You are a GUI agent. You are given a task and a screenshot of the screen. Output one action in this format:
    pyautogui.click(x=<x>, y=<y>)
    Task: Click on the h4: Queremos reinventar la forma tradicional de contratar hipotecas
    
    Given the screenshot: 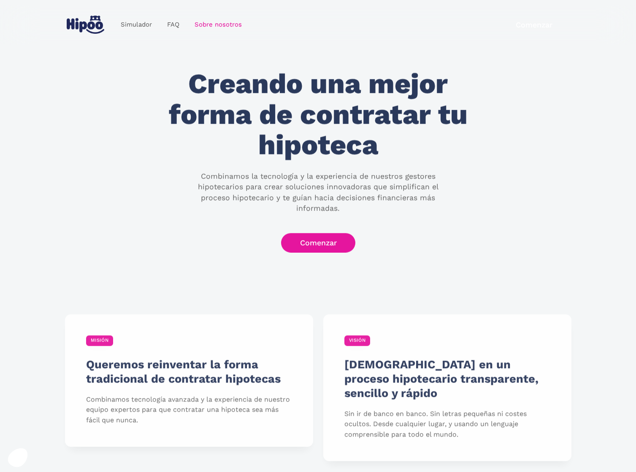 What is the action you would take?
    pyautogui.click(x=189, y=372)
    